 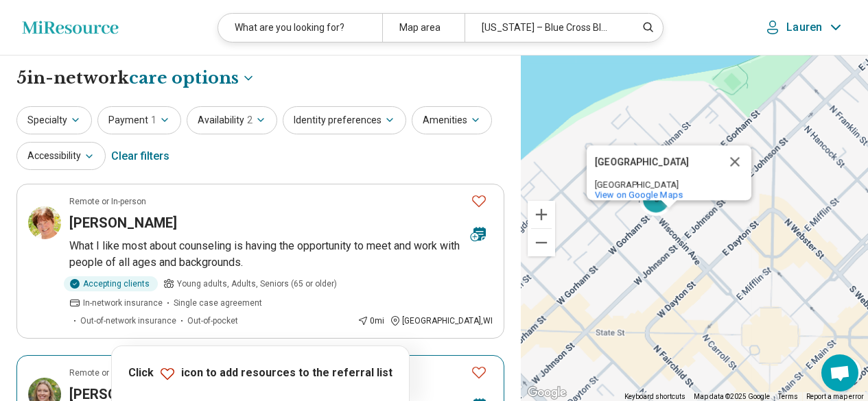 What do you see at coordinates (192, 78) in the screenshot?
I see `button: Care options` at bounding box center [192, 78].